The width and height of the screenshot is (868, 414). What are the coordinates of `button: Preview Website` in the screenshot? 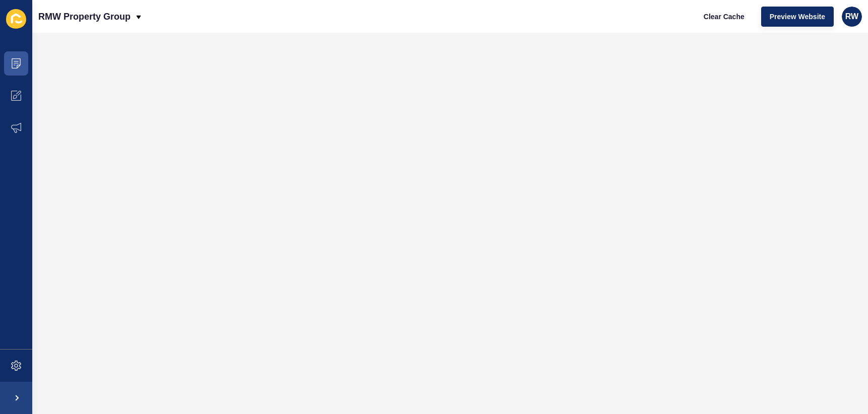 It's located at (798, 17).